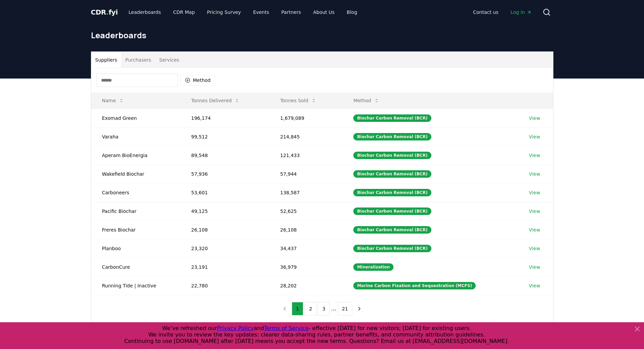 The image size is (644, 349). Describe the element at coordinates (225, 267) in the screenshot. I see `td: 23,191` at that location.